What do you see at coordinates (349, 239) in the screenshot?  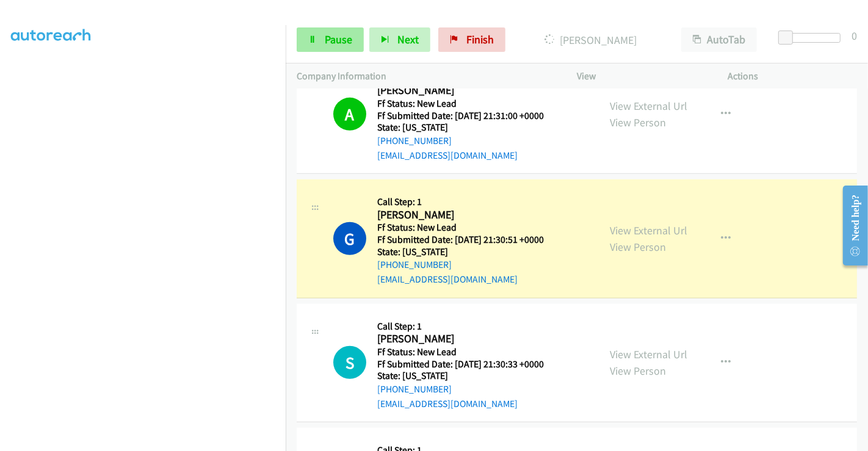 I see `h1: G` at bounding box center [349, 239].